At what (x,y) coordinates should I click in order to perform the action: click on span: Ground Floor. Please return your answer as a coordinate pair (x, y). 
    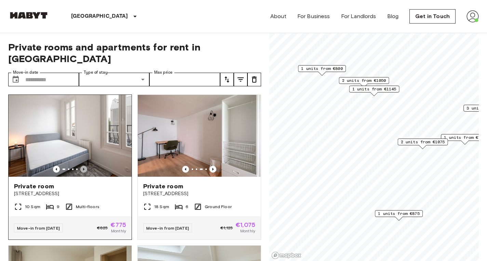
    Looking at the image, I should click on (218, 207).